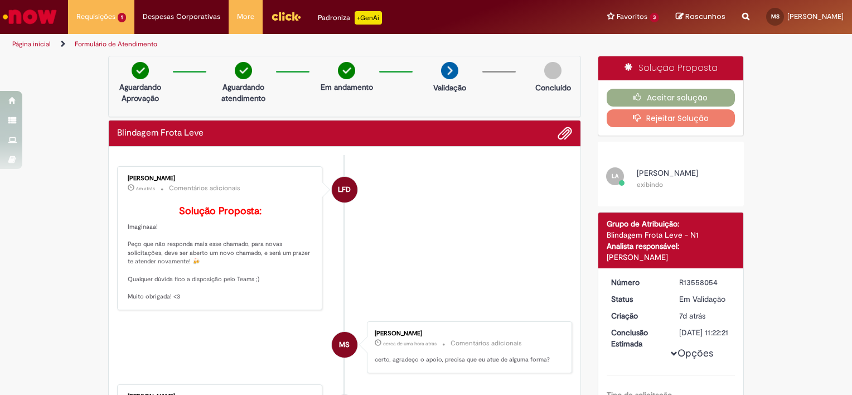  Describe the element at coordinates (671, 98) in the screenshot. I see `button: Aceitar solução` at that location.